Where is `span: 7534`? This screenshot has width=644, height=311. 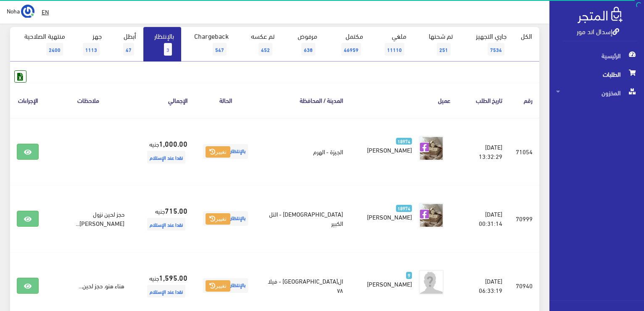 span: 7534 is located at coordinates (496, 49).